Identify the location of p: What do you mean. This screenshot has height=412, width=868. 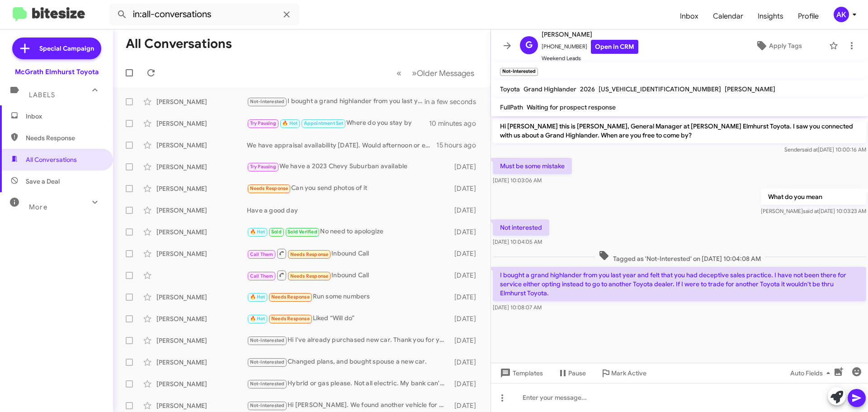
(813, 197).